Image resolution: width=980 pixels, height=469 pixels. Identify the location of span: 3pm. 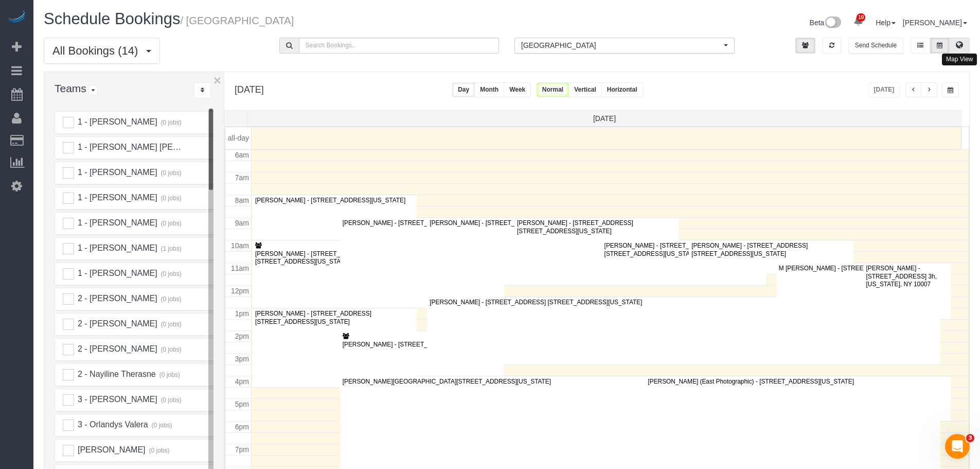
(242, 358).